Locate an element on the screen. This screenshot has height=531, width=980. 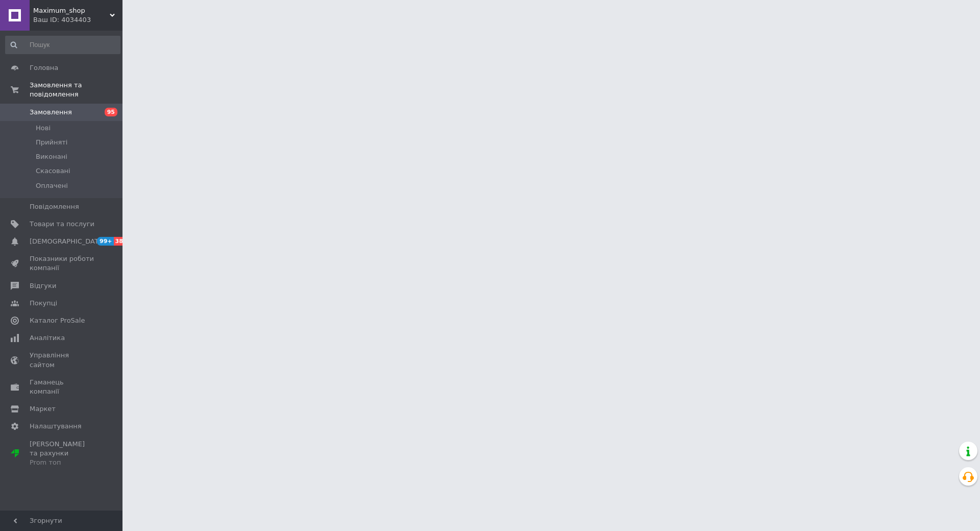
span: Головна is located at coordinates (44, 68).